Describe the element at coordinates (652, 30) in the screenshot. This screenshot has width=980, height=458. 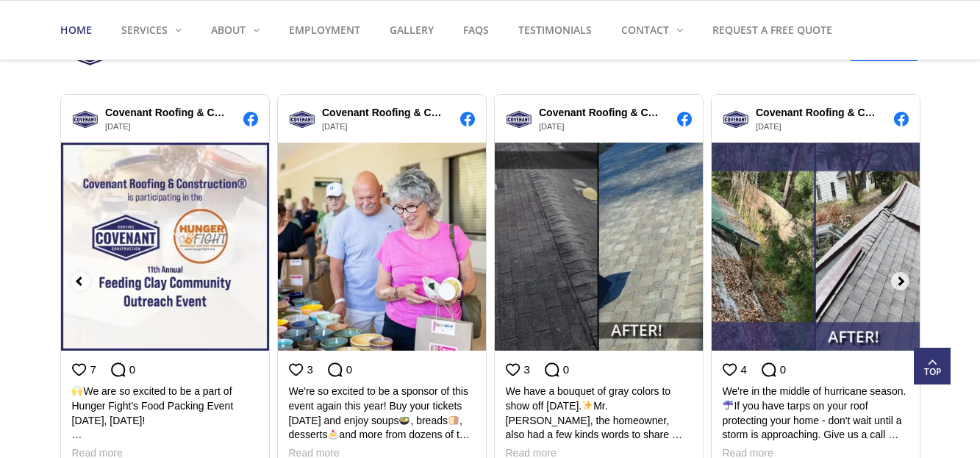
I see `a: Contact` at that location.